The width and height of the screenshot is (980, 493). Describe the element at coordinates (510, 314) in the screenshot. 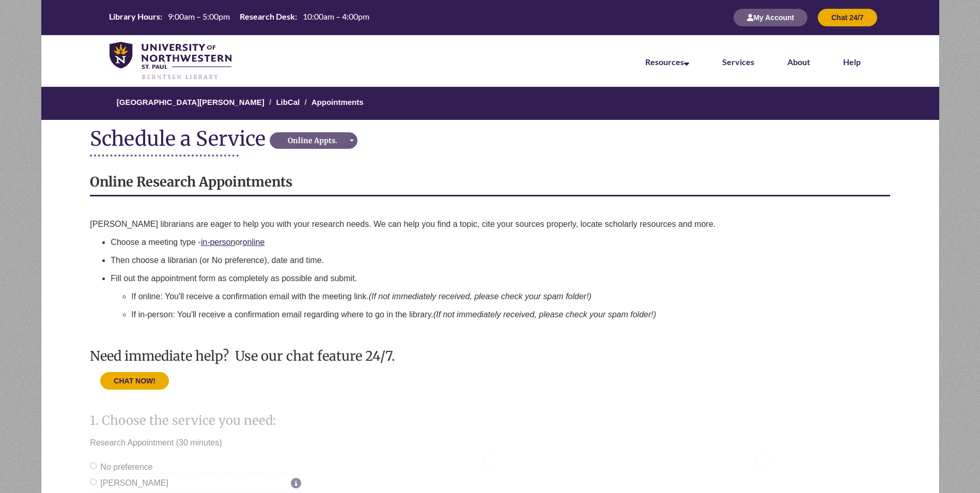

I see `p: If in-person: You'll receive a confirmation email regarding where to go in the library.` at that location.